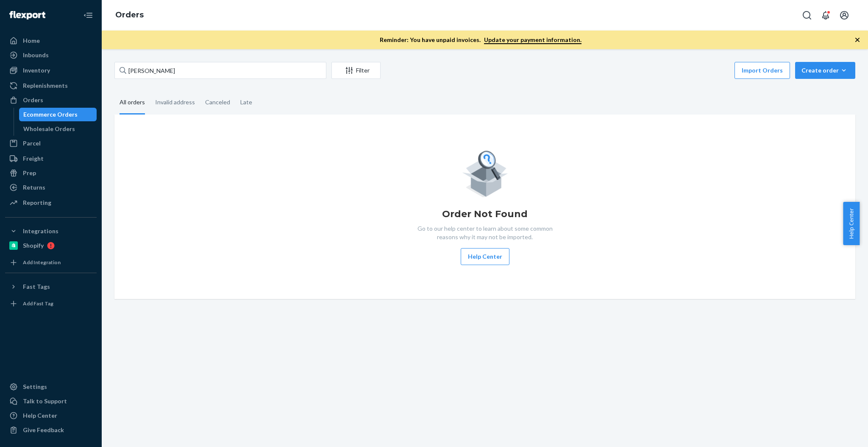 The height and width of the screenshot is (447, 868). Describe the element at coordinates (51, 114) in the screenshot. I see `div: Ecommerce Orders` at that location.